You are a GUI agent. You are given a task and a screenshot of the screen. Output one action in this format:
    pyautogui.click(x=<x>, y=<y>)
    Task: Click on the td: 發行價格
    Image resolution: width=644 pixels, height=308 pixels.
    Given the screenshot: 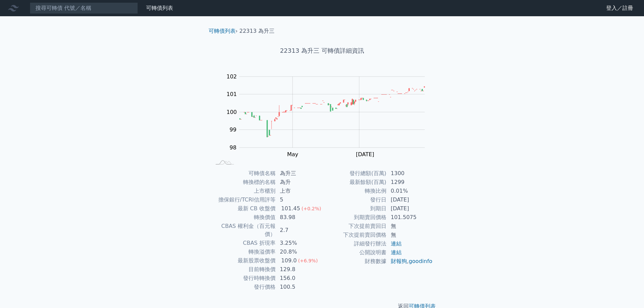 What is the action you would take?
    pyautogui.click(x=244, y=287)
    